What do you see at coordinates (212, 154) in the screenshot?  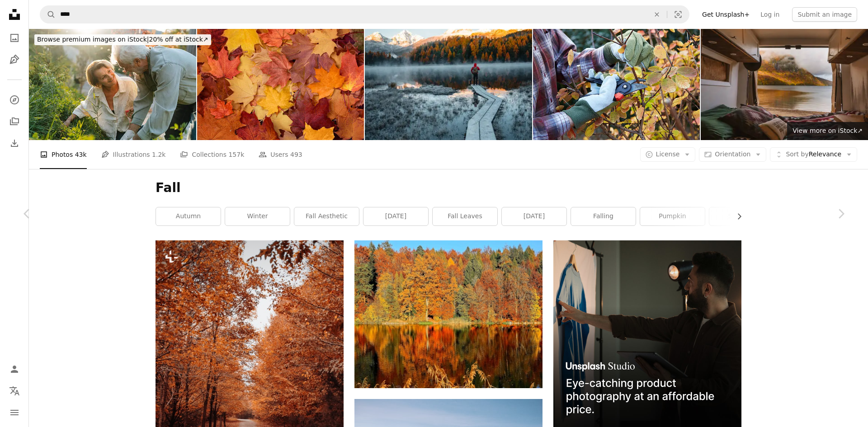 I see `a: Collections 157k` at bounding box center [212, 154].